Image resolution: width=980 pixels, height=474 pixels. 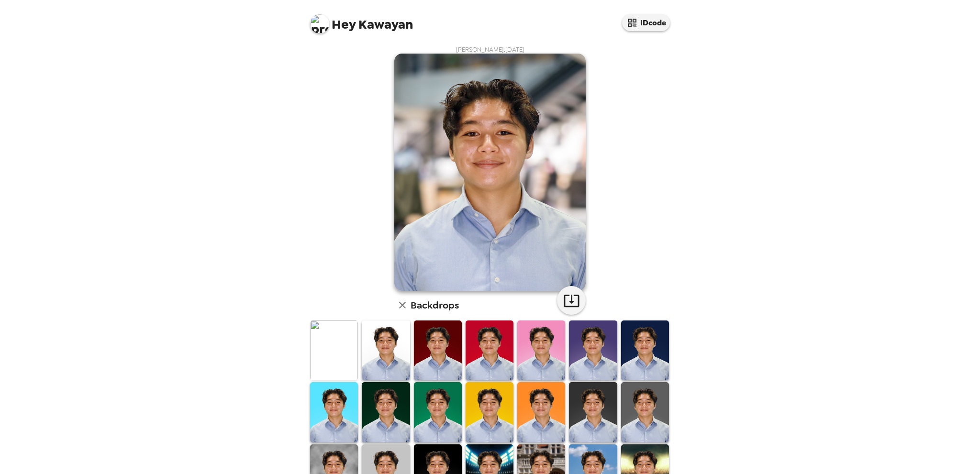 I want to click on img: user, so click(x=490, y=172).